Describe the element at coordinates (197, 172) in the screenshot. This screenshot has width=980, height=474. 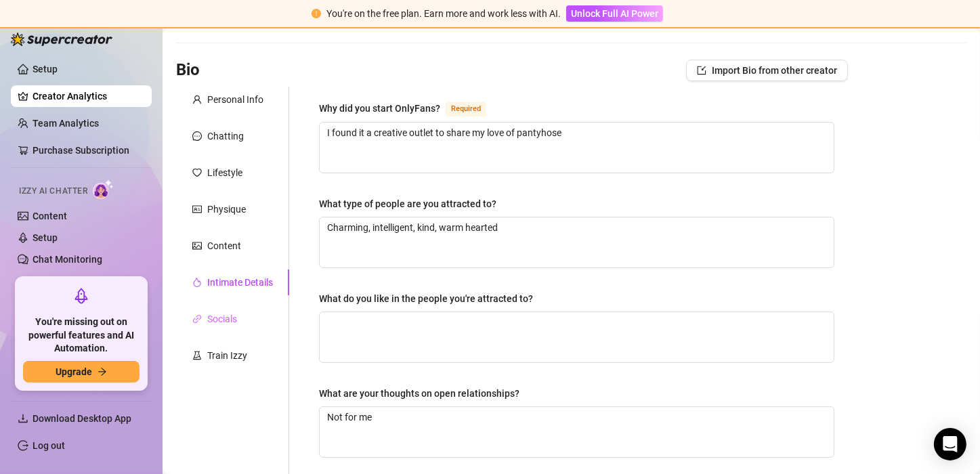
I see `span: heart` at that location.